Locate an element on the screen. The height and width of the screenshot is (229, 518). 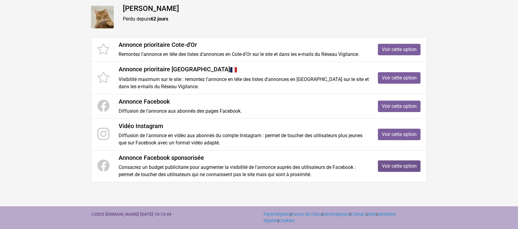
p: Diffusion de l'annonce aux abonnés des pages Facebook. is located at coordinates (244, 111).